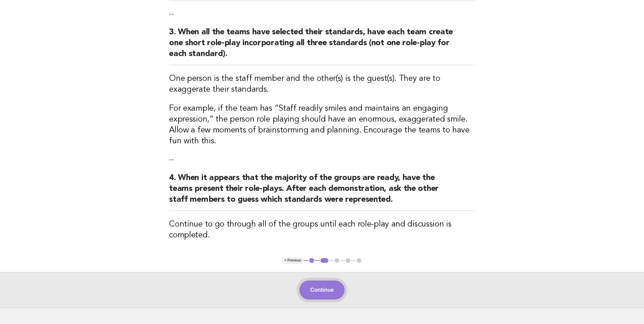 The height and width of the screenshot is (324, 644). What do you see at coordinates (322, 191) in the screenshot?
I see `h2: 4. When it appears that the majority of the groups are ready, have the teams present their role-p...` at bounding box center [322, 191].